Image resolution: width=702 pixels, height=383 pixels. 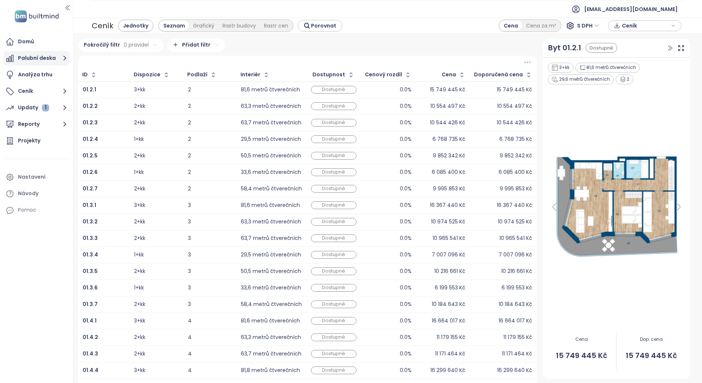 What do you see at coordinates (514, 205) in the screenshot?
I see `div: 16 367 440 Kč` at bounding box center [514, 205].